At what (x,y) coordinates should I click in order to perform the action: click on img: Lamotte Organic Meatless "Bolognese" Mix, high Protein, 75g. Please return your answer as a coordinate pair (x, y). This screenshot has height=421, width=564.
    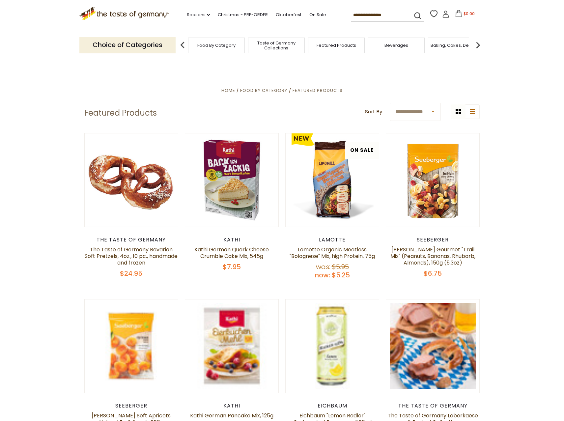
    Looking at the image, I should click on (332, 180).